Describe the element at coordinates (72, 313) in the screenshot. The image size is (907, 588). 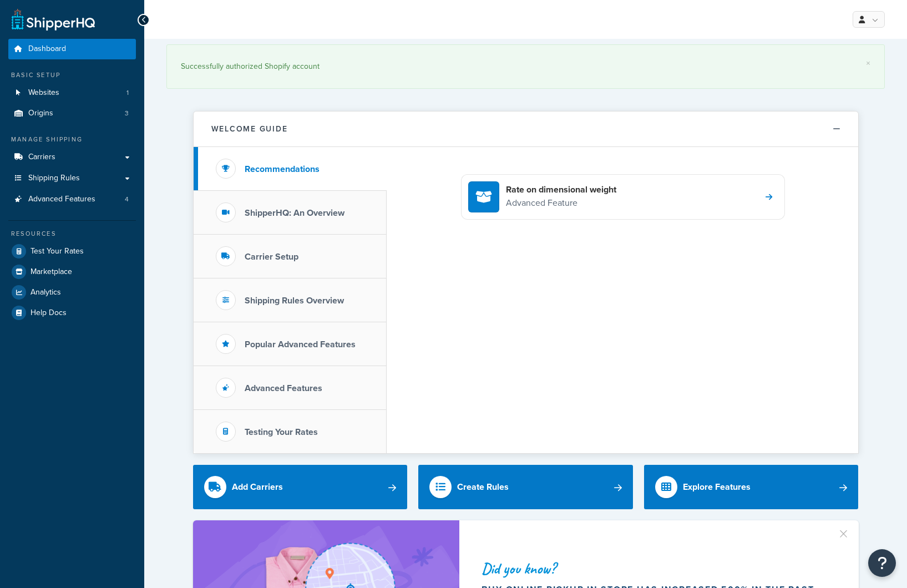
I see `a: Help Docs` at that location.